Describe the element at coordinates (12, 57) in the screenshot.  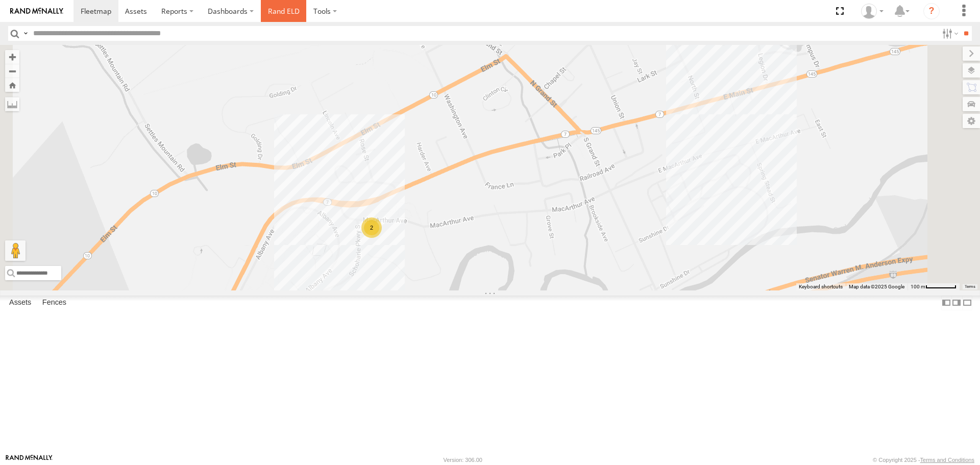
I see `button: Zoom in` at that location.